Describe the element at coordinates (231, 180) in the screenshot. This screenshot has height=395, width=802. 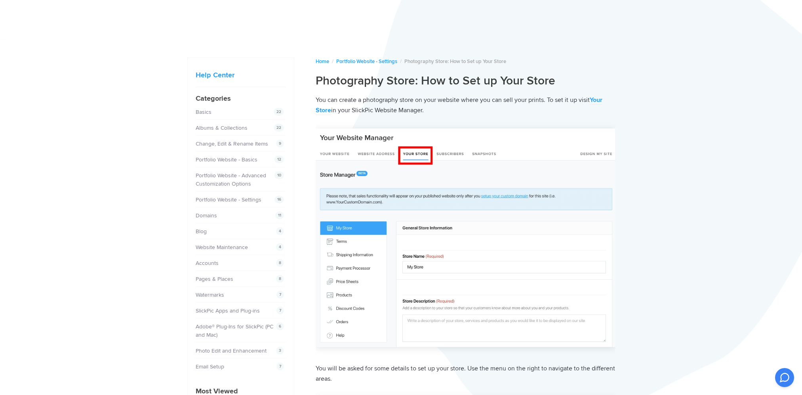
I see `a: Portfolio Website - Advanced Customization Options` at that location.